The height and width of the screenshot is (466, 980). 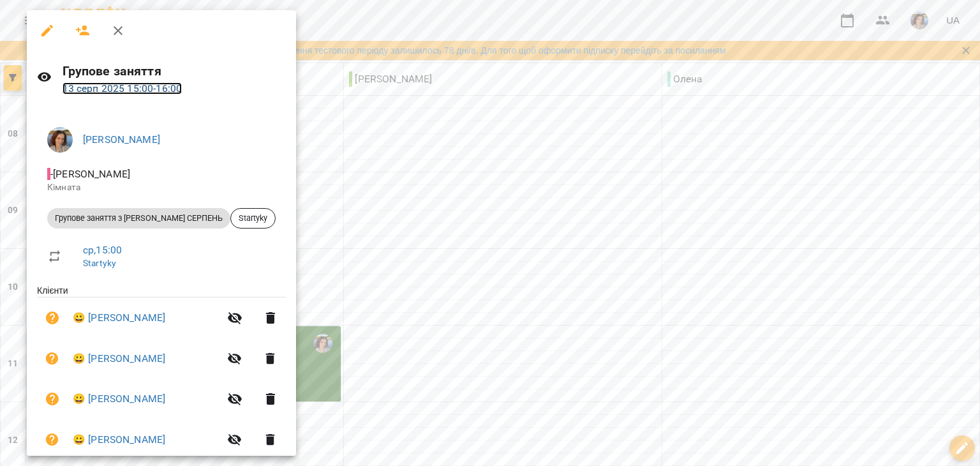 I want to click on span: Startyky, so click(x=253, y=219).